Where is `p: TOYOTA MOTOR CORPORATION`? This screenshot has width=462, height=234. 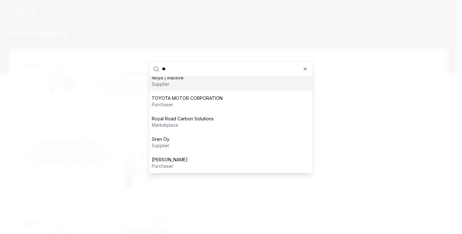 p: TOYOTA MOTOR CORPORATION is located at coordinates (187, 98).